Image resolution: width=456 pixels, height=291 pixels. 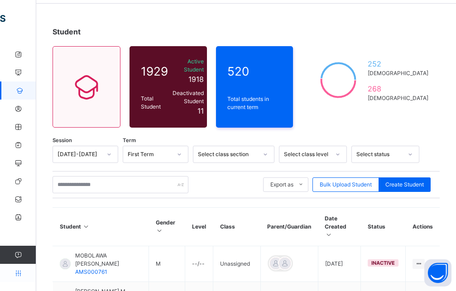 I want to click on span: 252, so click(x=398, y=64).